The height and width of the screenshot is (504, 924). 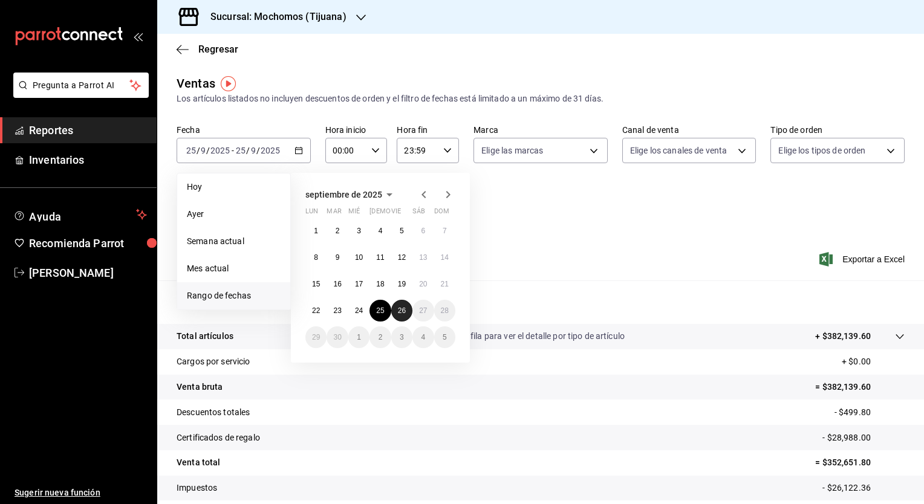 I want to click on button: 17 de septiembre de 2025, so click(x=358, y=284).